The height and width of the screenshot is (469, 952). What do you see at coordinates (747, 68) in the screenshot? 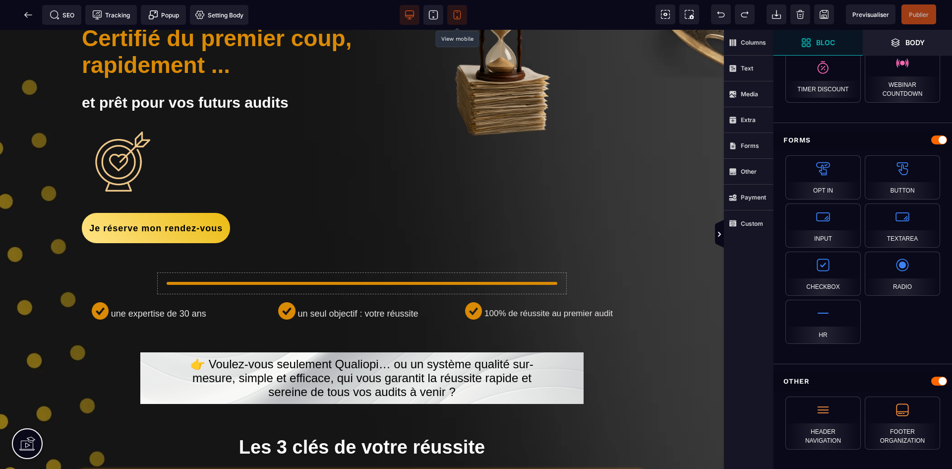
I see `strong: Text` at bounding box center [747, 68].